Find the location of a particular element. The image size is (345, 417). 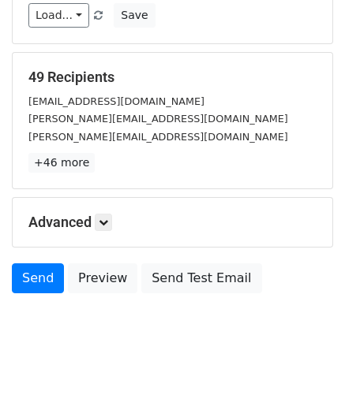

h5: Advanced is located at coordinates (172, 222).